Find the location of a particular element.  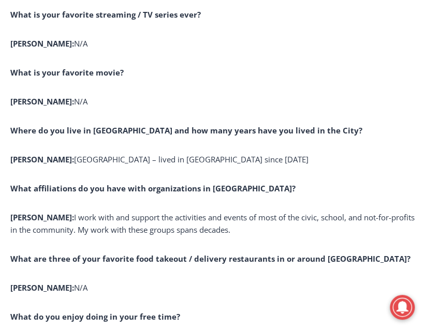

strong: What do you enjoy doing in your free time? is located at coordinates (95, 317).